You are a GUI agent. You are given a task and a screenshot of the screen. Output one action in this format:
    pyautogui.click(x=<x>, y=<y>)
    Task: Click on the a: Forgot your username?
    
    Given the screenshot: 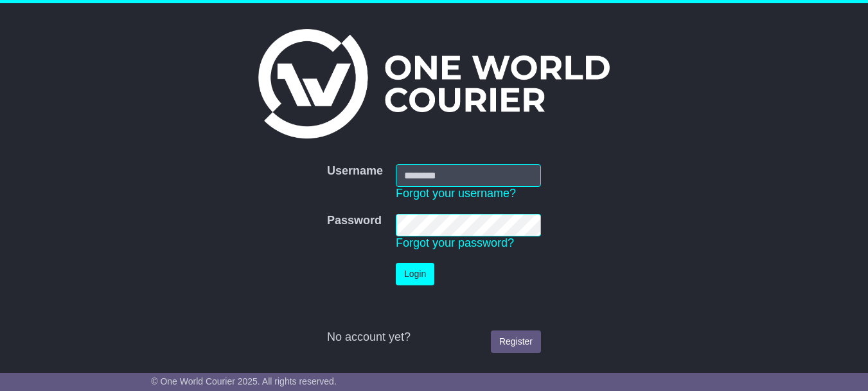 What is the action you would take?
    pyautogui.click(x=456, y=193)
    